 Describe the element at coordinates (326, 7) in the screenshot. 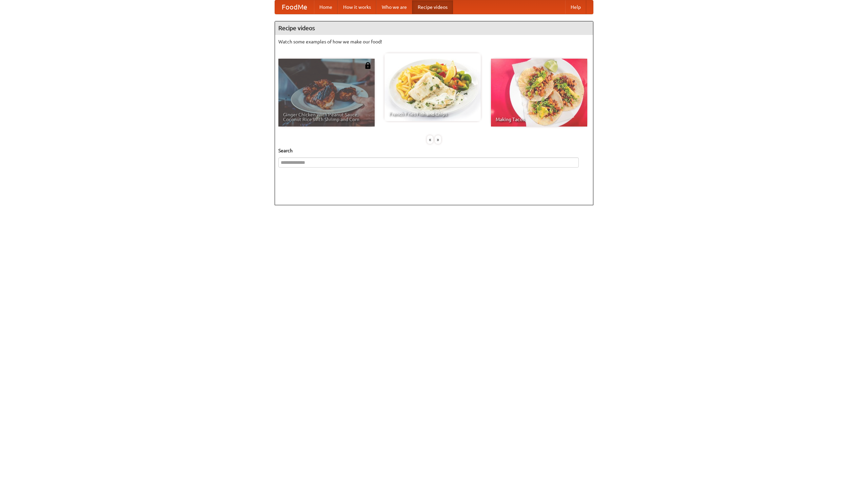

I see `a: Home` at that location.